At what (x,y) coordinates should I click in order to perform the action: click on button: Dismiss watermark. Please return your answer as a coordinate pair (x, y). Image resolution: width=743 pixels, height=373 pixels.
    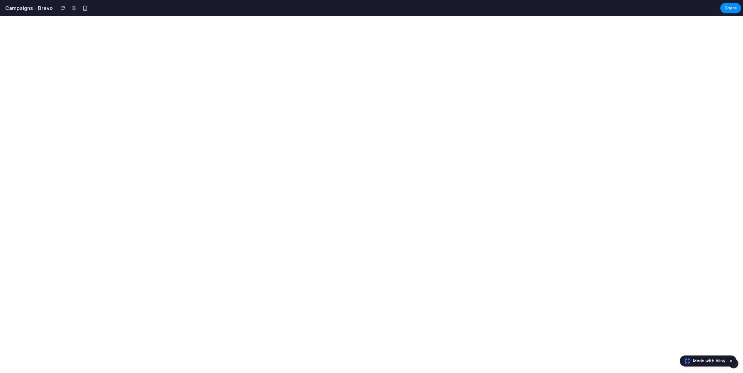
    Looking at the image, I should click on (731, 361).